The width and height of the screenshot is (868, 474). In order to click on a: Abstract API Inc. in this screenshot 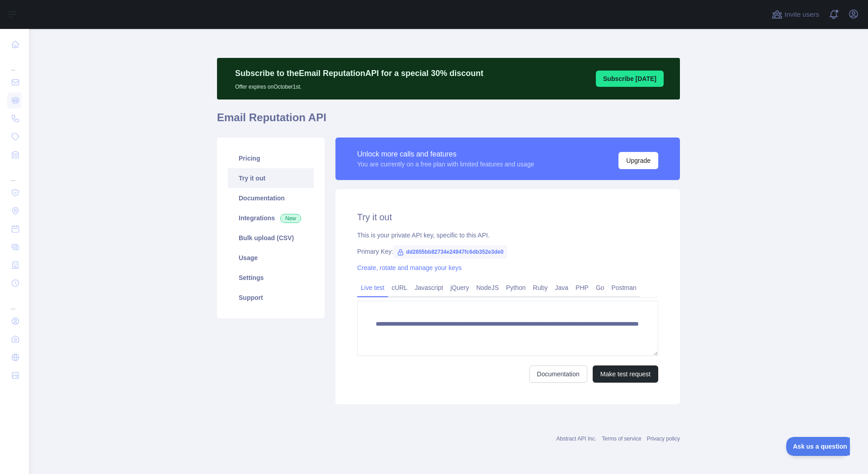, I will do `click(577, 439)`.